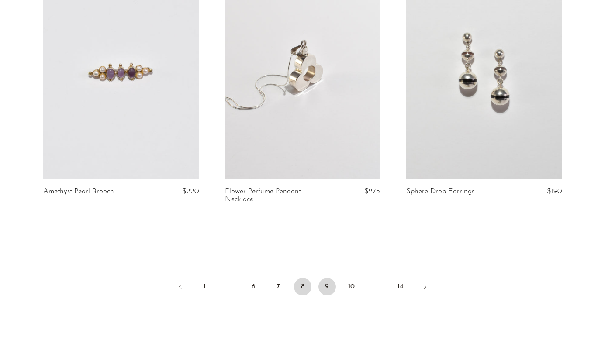 This screenshot has width=605, height=364. Describe the element at coordinates (278, 287) in the screenshot. I see `a: 7` at that location.